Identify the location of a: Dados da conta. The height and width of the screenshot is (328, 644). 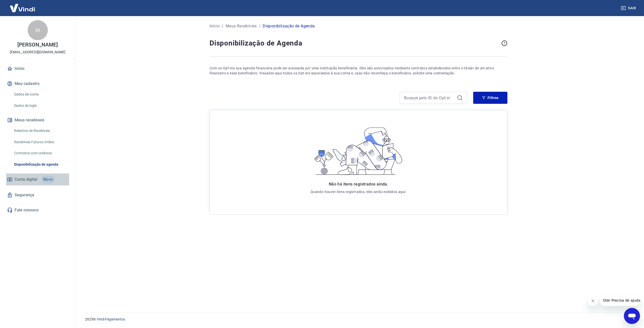
(41, 94).